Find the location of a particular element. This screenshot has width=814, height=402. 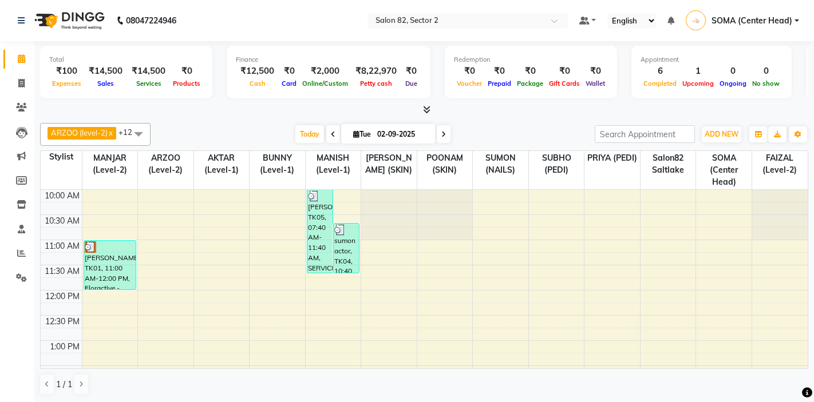

a: x is located at coordinates (110, 133).